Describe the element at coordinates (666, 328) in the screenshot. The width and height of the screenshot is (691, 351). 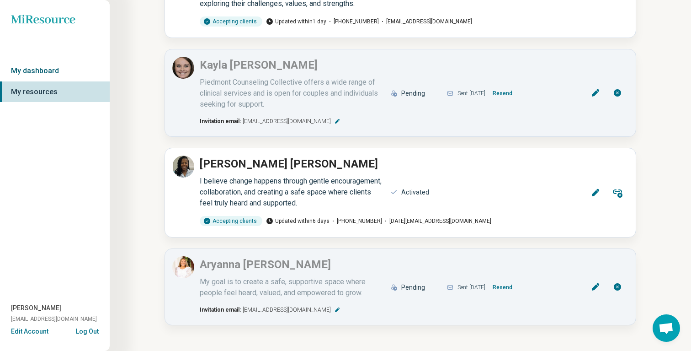
I see `a: Open chat` at that location.